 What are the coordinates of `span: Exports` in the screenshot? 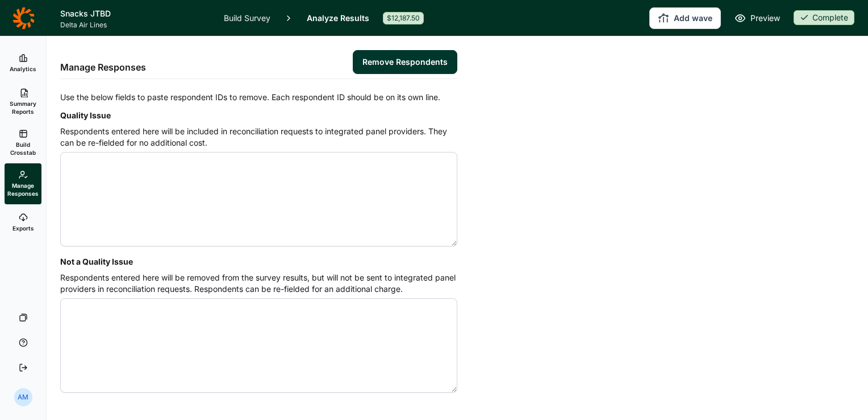 It's located at (23, 228).